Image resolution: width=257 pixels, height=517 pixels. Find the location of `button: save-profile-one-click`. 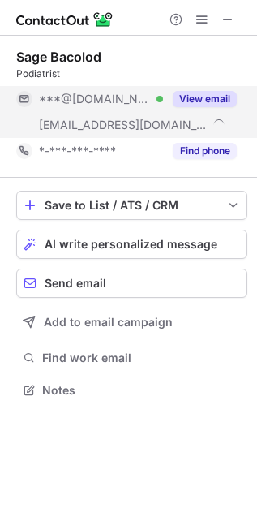

button: save-profile-one-click is located at coordinates (131, 205).